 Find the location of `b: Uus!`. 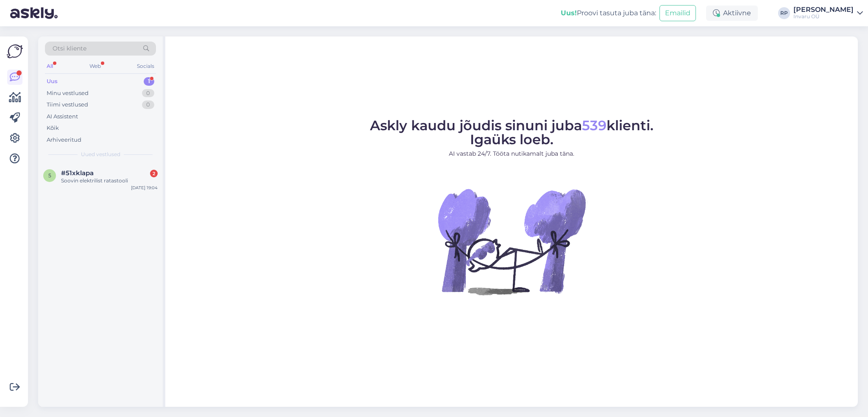

b: Uus! is located at coordinates (569, 13).